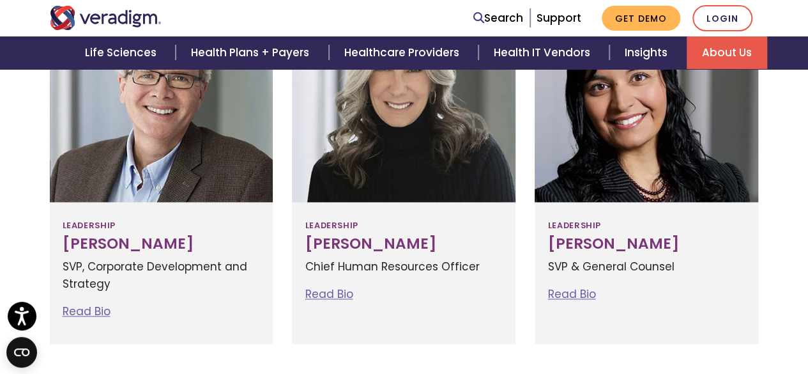 Image resolution: width=808 pixels, height=374 pixels. I want to click on a: Veradigm logo, so click(105, 18).